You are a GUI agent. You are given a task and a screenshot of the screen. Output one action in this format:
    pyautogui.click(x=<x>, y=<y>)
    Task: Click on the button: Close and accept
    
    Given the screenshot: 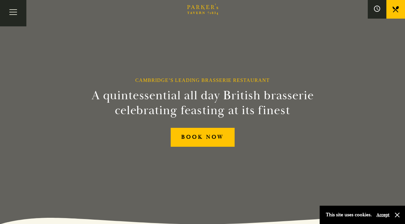 What is the action you would take?
    pyautogui.click(x=397, y=215)
    